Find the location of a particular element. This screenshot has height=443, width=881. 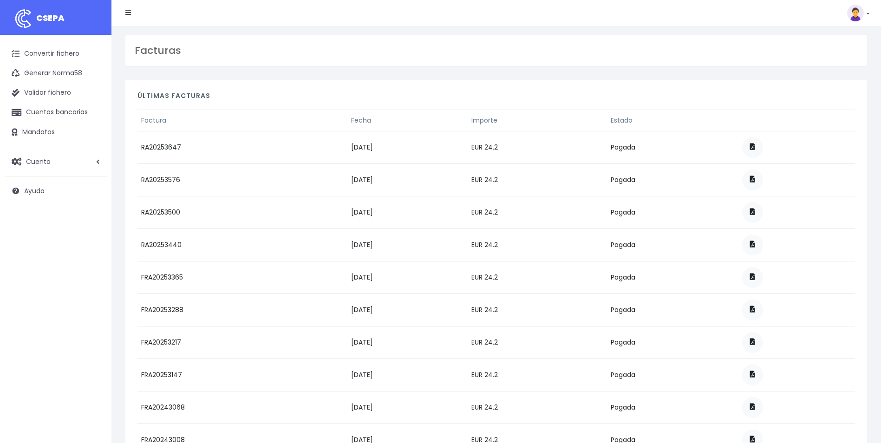

a: Mandatos is located at coordinates (56, 132).